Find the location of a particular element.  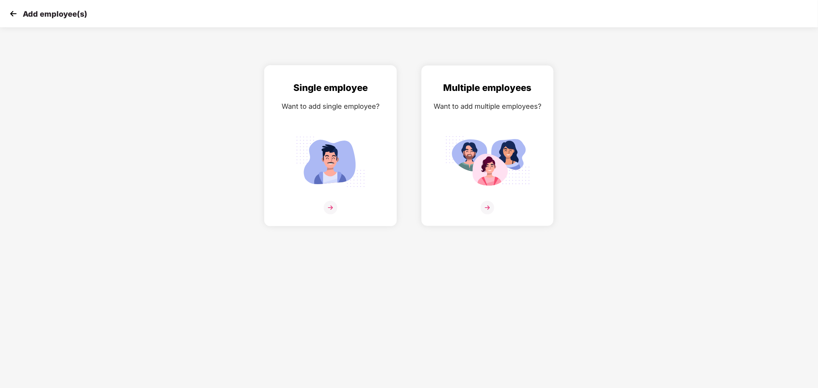

img: svg+xml;base64,PHN2ZyB4bWxucz0iaHR0cDovL3d3dy53My5vcmcvMjAwMC9zdmciIGlkPSJNdWx0aXBsZV9lbXBsb3llZS... is located at coordinates (488, 162).